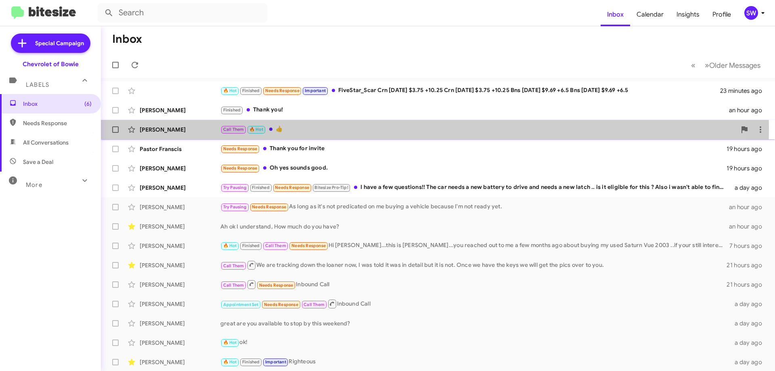 The height and width of the screenshot is (371, 775). I want to click on span: All Conversations, so click(46, 142).